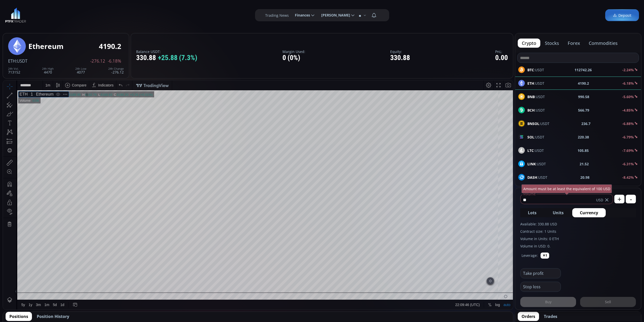 The width and height of the screenshot is (644, 322). What do you see at coordinates (532, 213) in the screenshot?
I see `button: Lots` at bounding box center [532, 213].